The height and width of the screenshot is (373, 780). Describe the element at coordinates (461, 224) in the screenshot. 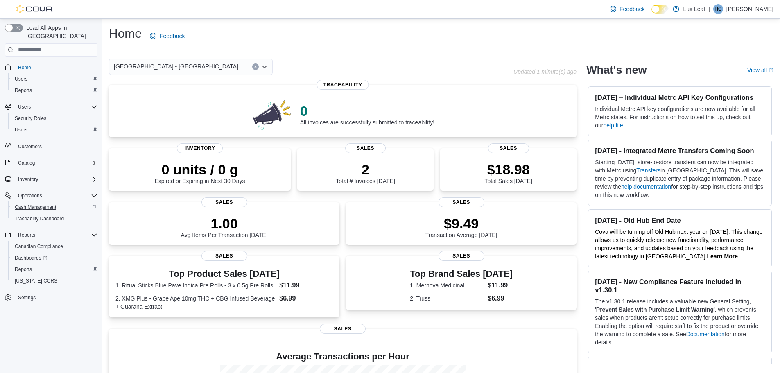

I see `p: $9.49` at that location.